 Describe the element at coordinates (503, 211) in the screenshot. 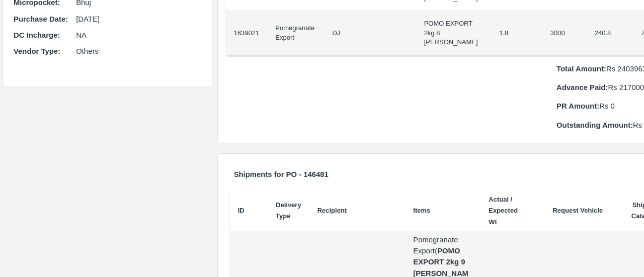

I see `b: Actual / Expected Wt` at that location.